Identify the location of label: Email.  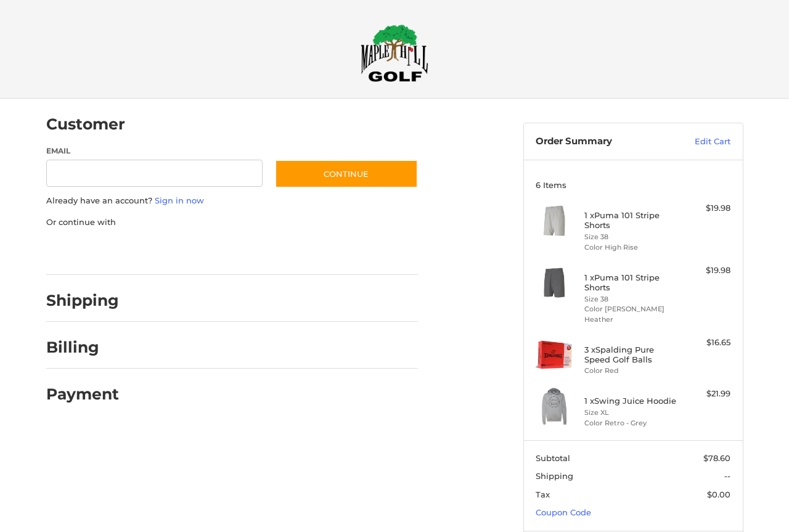
(155, 151).